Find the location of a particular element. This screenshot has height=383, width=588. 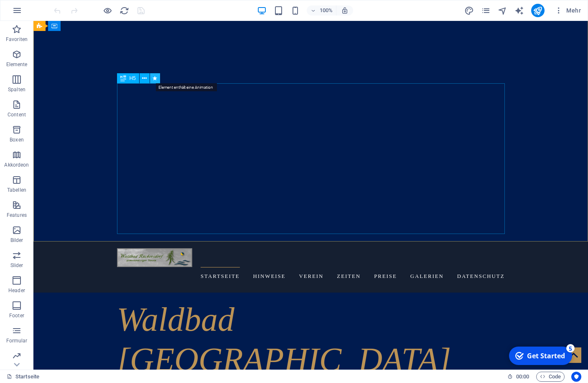

p: Tabellen is located at coordinates (17, 190).